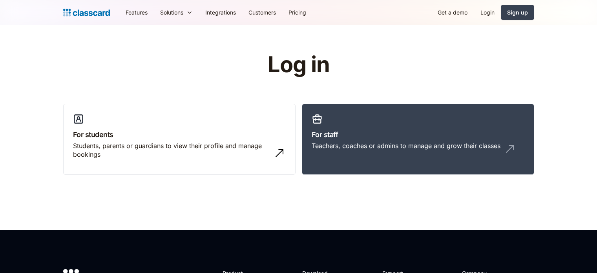  What do you see at coordinates (418, 139) in the screenshot?
I see `a: For staffTeachers, coaches or admins to manage and grow their classes` at bounding box center [418, 139].